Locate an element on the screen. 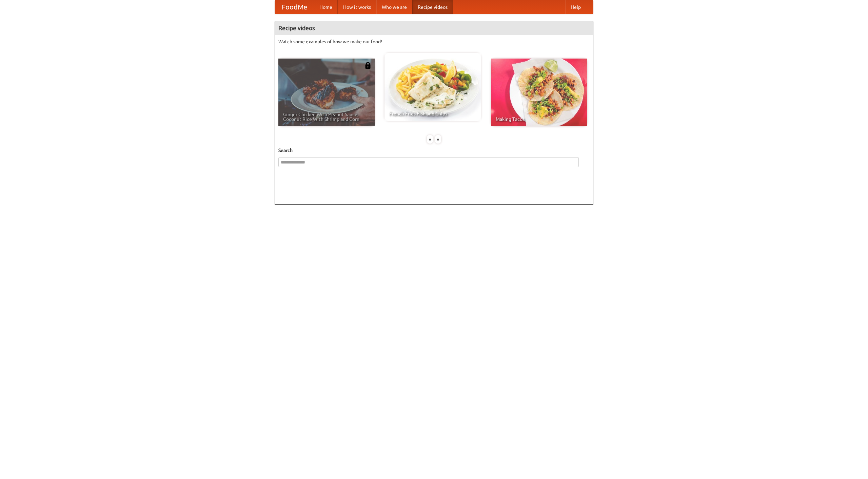 The width and height of the screenshot is (868, 479). h4: Recipe videos is located at coordinates (434, 28).